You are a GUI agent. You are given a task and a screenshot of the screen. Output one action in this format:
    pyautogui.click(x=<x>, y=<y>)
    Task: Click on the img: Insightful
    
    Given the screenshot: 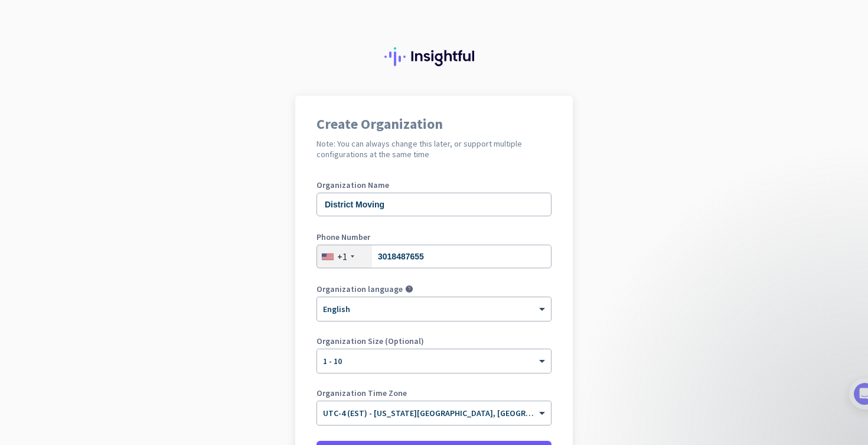 What is the action you would take?
    pyautogui.click(x=434, y=57)
    